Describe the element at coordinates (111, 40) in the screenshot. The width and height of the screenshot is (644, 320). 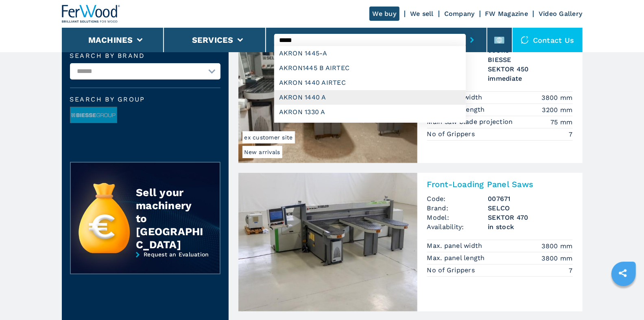
I see `button: Machines` at that location.